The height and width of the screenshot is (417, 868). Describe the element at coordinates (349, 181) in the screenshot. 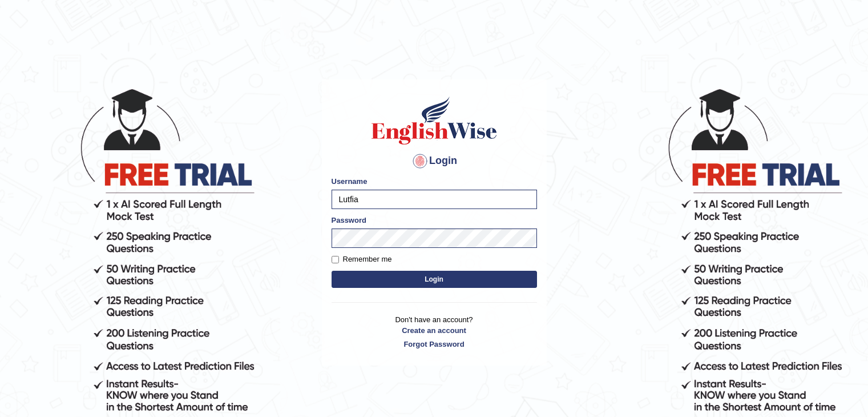

I see `label: Username` at that location.